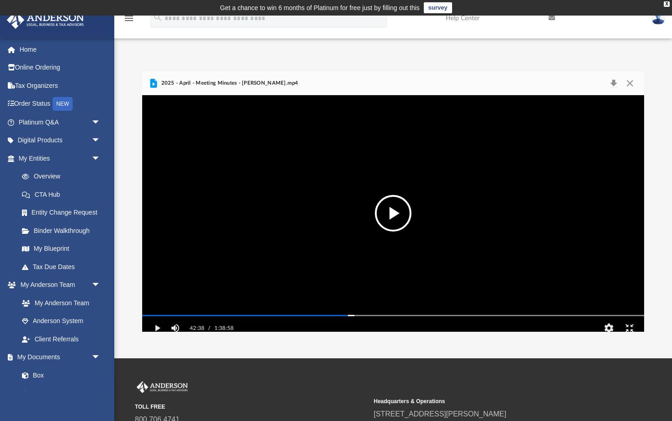 This screenshot has width=672, height=421. I want to click on button: Settings, so click(609, 328).